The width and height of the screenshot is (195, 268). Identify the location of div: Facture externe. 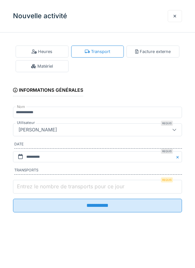
(153, 51).